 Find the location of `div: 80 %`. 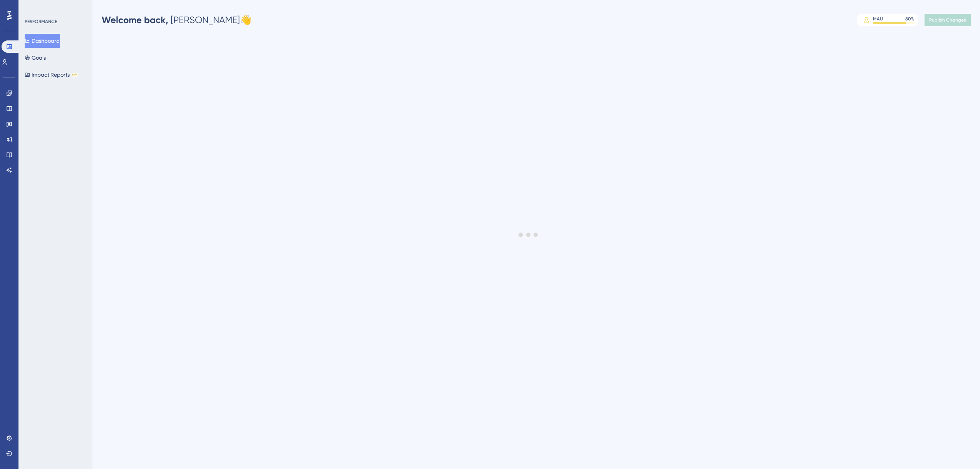

div: 80 % is located at coordinates (910, 19).